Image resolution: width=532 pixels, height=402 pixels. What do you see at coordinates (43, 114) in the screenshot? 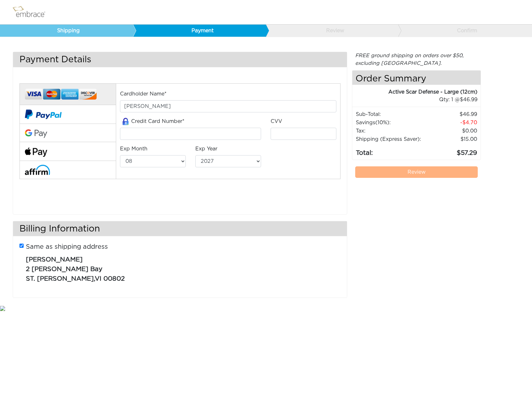
I see `img: paypal-v2.png` at bounding box center [43, 114].